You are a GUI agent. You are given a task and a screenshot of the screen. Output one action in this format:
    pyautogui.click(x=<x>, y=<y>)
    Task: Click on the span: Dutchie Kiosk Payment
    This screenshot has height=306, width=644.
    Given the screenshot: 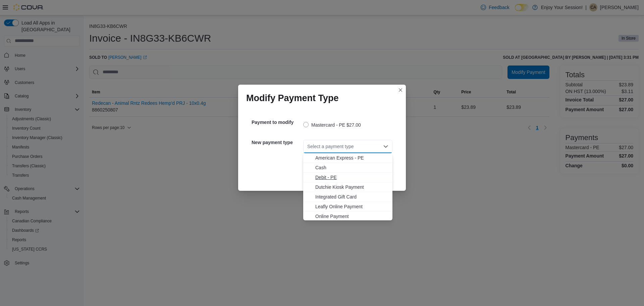 What is the action you would take?
    pyautogui.click(x=352, y=187)
    